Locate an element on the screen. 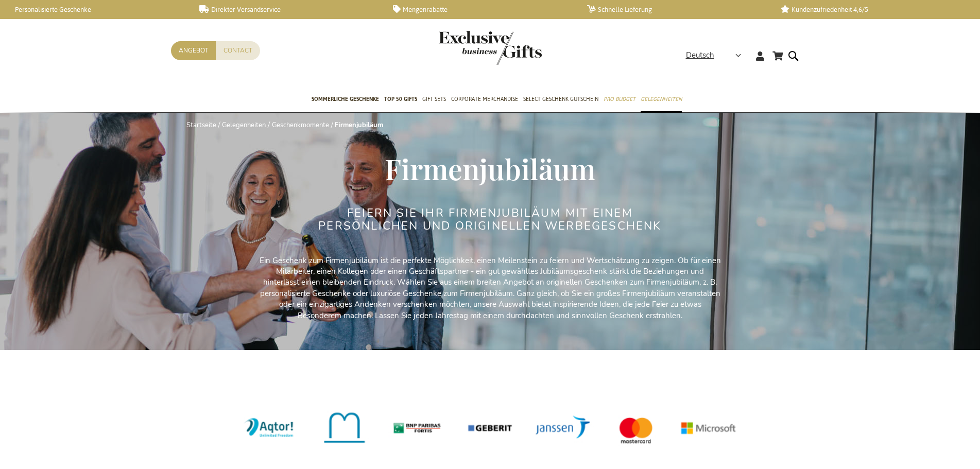  span: Select Geschenk Gutschein is located at coordinates (561, 99).